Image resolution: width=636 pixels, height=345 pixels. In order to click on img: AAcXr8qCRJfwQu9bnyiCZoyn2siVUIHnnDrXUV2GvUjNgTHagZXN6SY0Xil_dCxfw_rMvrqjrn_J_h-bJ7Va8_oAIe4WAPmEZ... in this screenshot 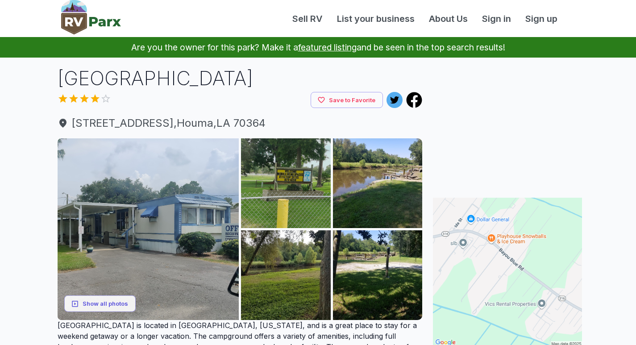, I will do `click(285, 275)`.